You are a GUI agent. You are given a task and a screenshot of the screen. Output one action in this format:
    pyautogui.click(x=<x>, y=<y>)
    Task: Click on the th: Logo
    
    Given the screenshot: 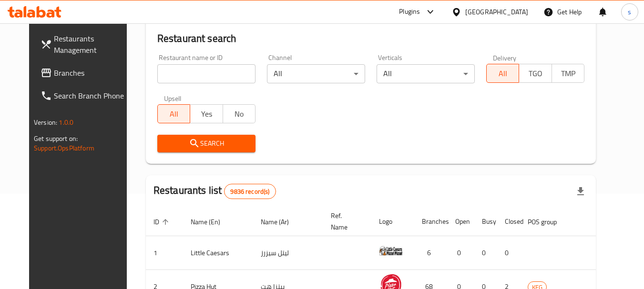 What is the action you would take?
    pyautogui.click(x=393, y=222)
    